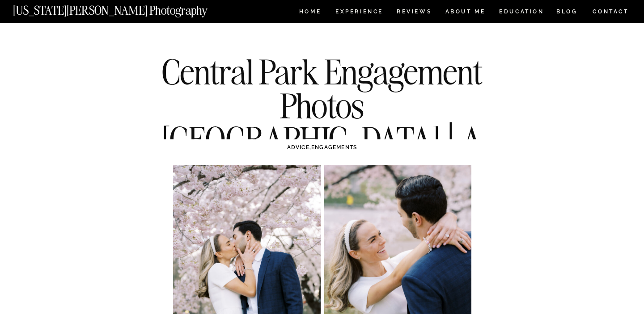  What do you see at coordinates (522, 13) in the screenshot?
I see `nav: EDUCATION` at bounding box center [522, 13].